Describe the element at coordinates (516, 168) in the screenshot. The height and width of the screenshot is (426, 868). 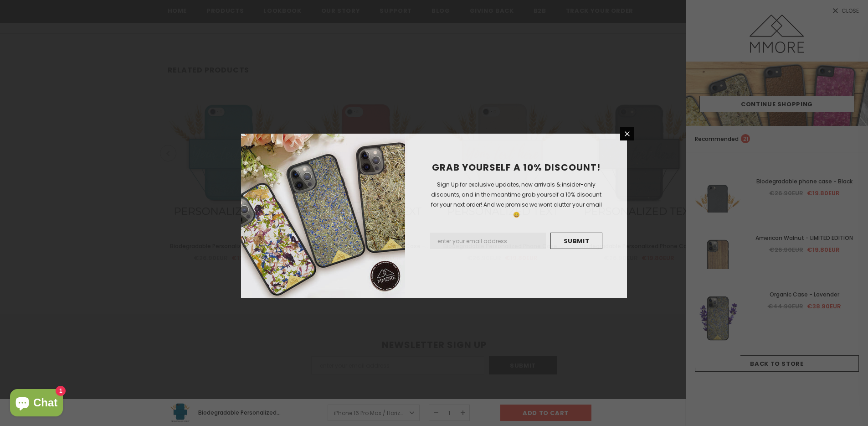
I see `span: GRAB YOURSELF A 10% DISCOUNT!` at that location.